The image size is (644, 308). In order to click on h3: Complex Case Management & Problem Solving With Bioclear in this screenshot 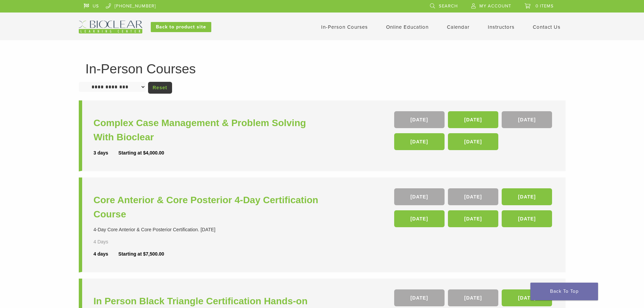, I will do `click(208, 130)`.